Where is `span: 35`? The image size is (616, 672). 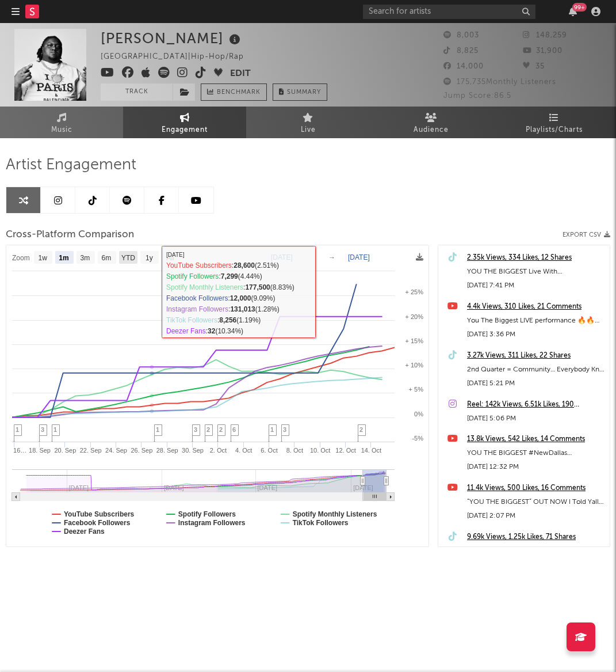 span: 35 is located at coordinates (534, 66).